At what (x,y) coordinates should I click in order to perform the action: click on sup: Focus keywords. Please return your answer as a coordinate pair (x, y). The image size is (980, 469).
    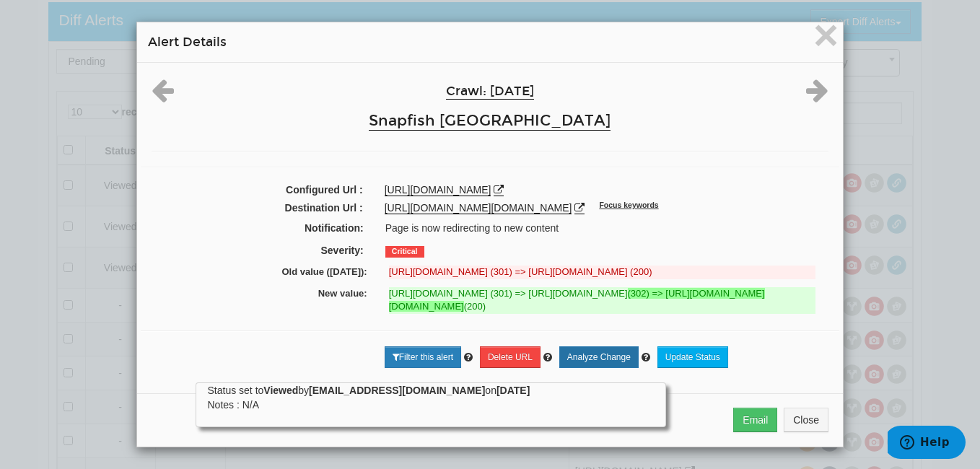
    Looking at the image, I should click on (629, 205).